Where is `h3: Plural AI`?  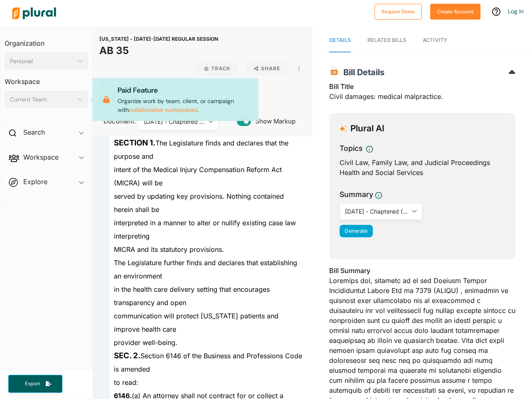
h3: Plural AI is located at coordinates (367, 129).